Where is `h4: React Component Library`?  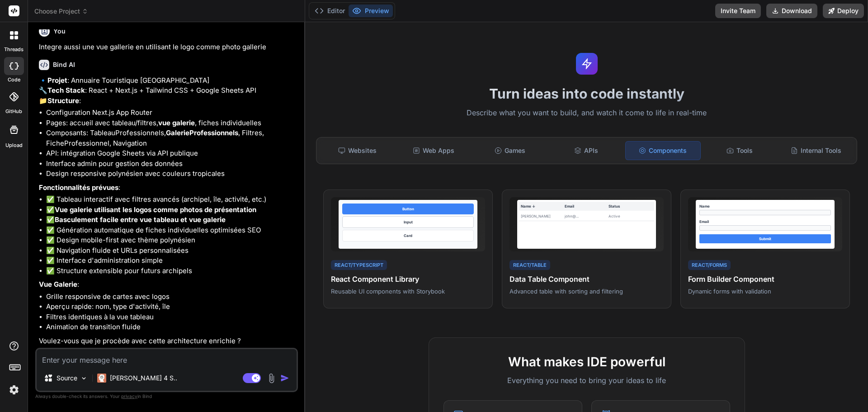 h4: React Component Library is located at coordinates (408, 279).